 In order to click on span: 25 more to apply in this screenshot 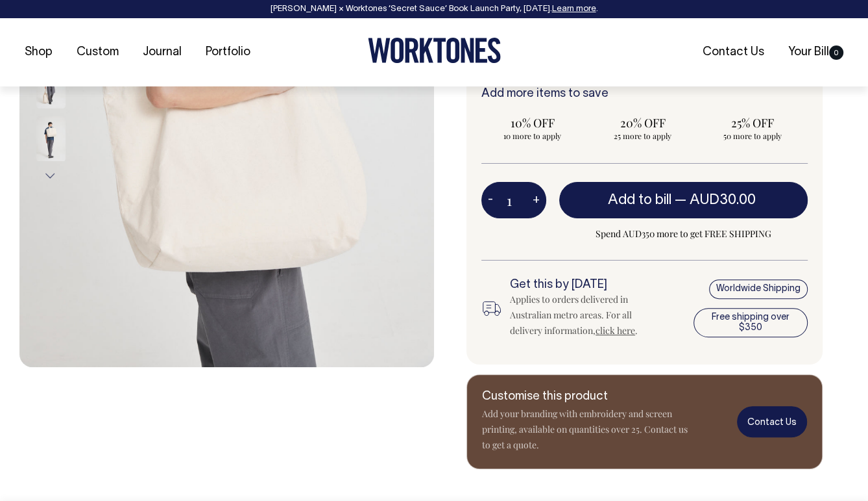, I will do `click(643, 136)`.